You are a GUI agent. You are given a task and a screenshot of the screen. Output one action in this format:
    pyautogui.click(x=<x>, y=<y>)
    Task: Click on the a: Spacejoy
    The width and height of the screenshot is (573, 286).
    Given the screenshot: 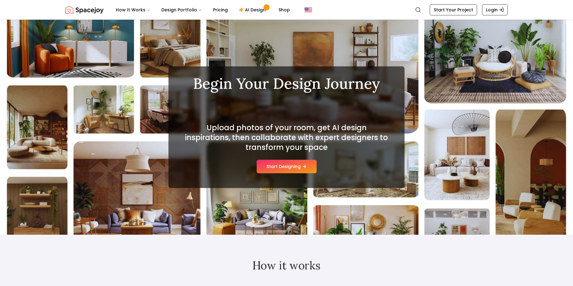 What is the action you would take?
    pyautogui.click(x=84, y=10)
    